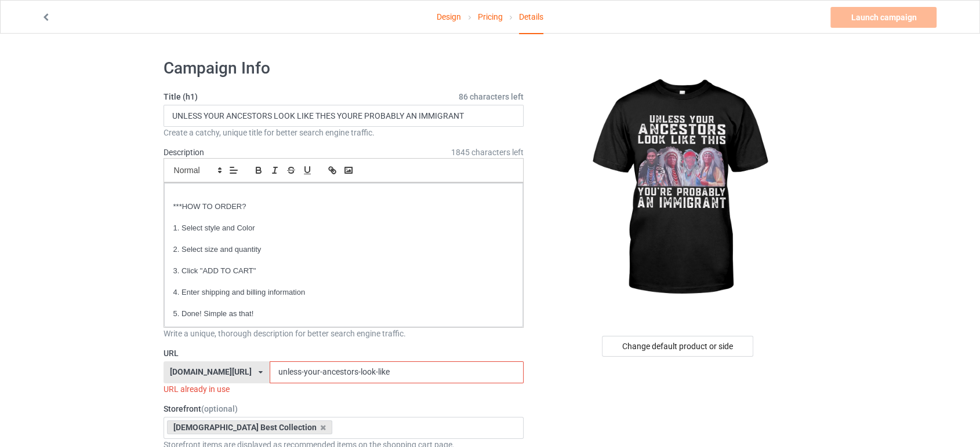 Image resolution: width=980 pixels, height=447 pixels. What do you see at coordinates (344, 389) in the screenshot?
I see `div: URL already in use` at bounding box center [344, 389].